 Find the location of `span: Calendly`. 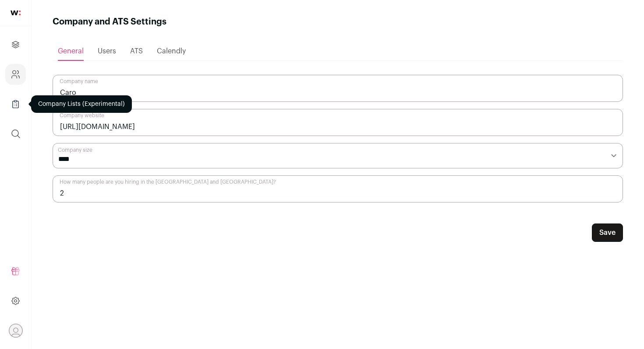

span: Calendly is located at coordinates (171, 51).